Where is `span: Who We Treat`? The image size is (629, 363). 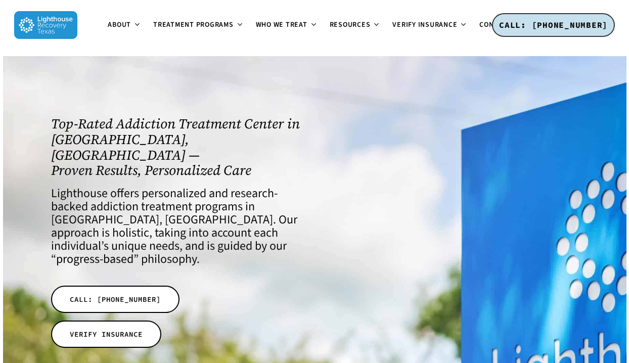
span: Who We Treat is located at coordinates (282, 25).